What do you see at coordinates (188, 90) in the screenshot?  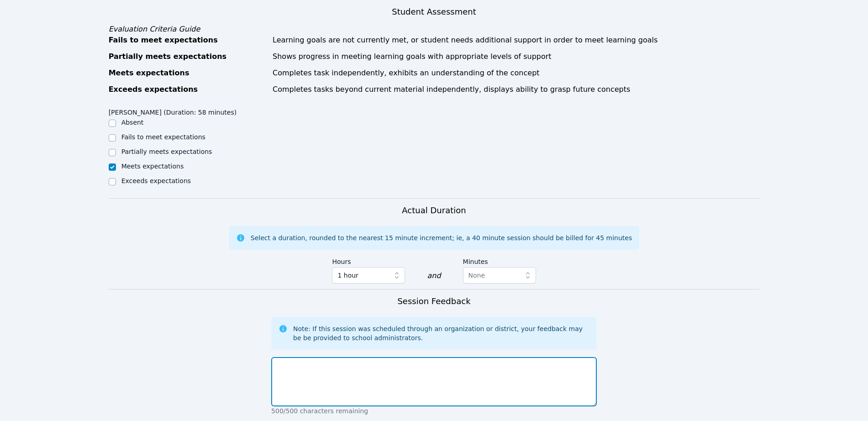 I see `div: Exceeds expectations` at bounding box center [188, 90].